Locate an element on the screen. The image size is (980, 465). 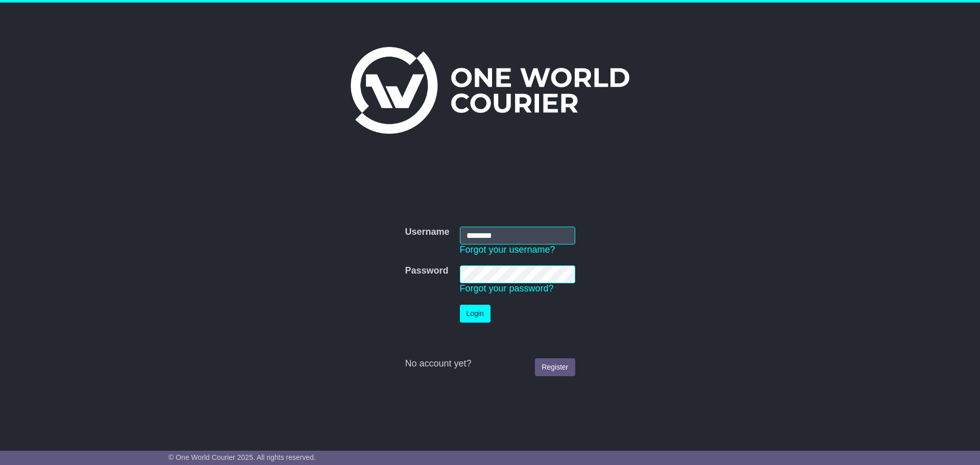
label: Password is located at coordinates (426, 271).